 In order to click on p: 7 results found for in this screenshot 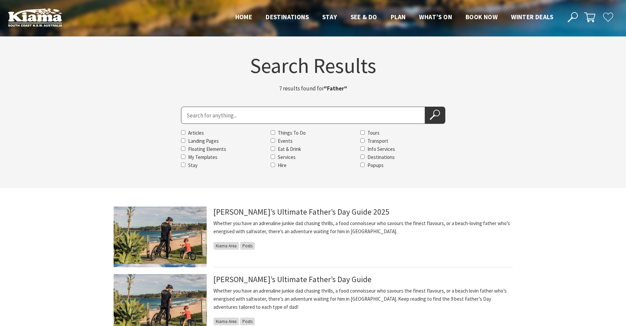, I will do `click(313, 88)`.